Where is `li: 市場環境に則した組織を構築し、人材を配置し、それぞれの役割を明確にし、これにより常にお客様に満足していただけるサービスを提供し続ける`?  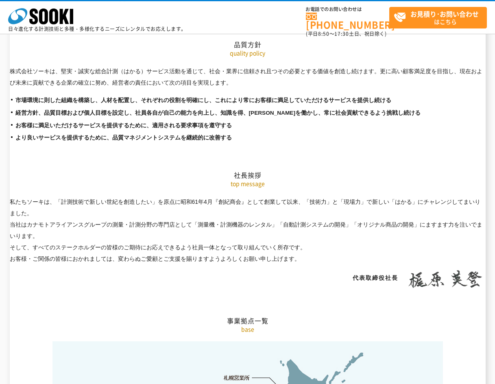 li: 市場環境に則した組織を構築し、人材を配置し、それぞれの役割を明確にし、これにより常にお客様に満足していただけるサービスを提供し続ける is located at coordinates (248, 100).